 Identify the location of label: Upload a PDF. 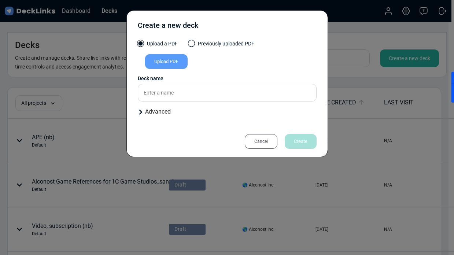
(158, 45).